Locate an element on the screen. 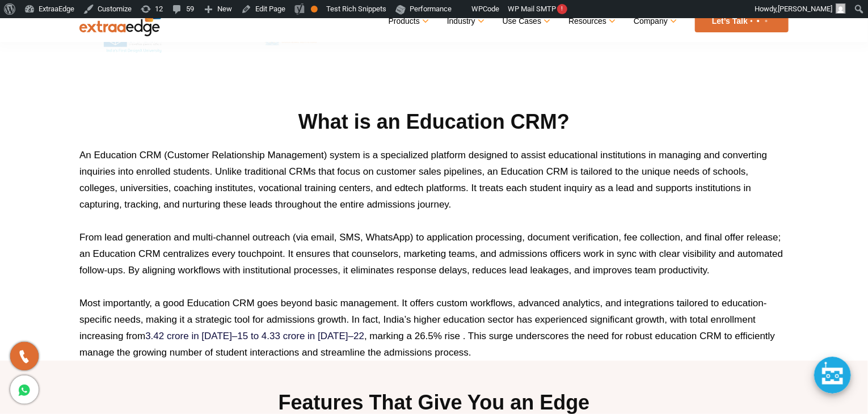 This screenshot has height=414, width=868. a: Industry is located at coordinates (465, 21).